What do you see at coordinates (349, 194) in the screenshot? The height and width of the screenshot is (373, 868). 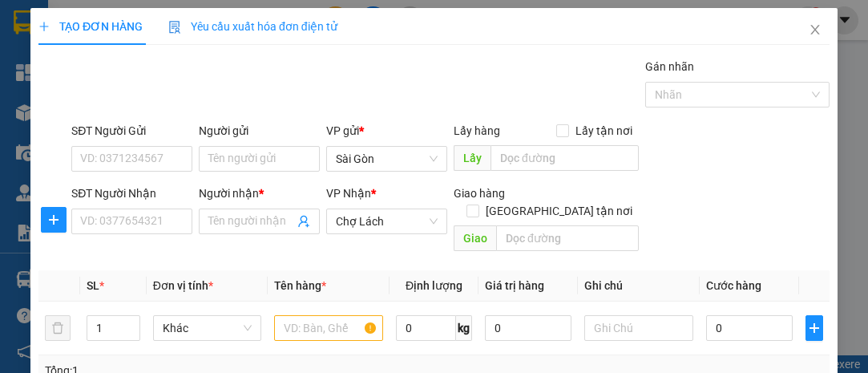 I see `span: VP Nhận` at bounding box center [349, 194].